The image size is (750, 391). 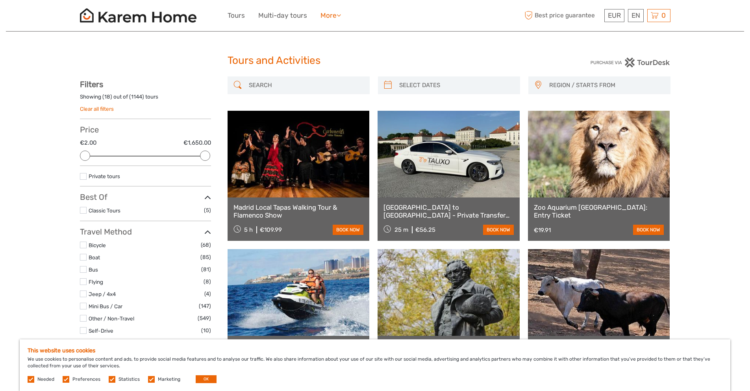 I want to click on button: REGION / STARTS FROM, so click(x=606, y=85).